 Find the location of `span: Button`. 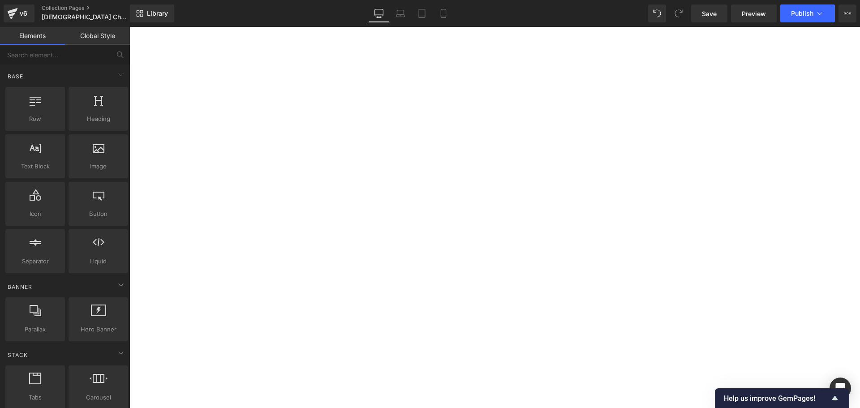

span: Button is located at coordinates (98, 214).